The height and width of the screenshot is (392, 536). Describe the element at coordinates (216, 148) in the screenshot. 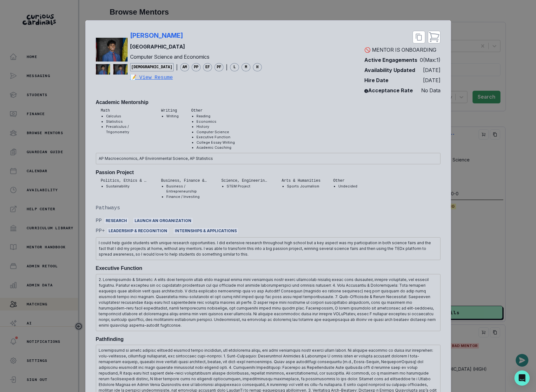

I see `li: Academic Coaching` at that location.